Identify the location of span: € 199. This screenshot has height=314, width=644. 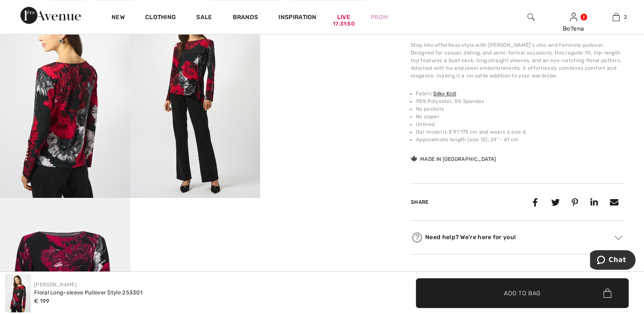
(42, 301).